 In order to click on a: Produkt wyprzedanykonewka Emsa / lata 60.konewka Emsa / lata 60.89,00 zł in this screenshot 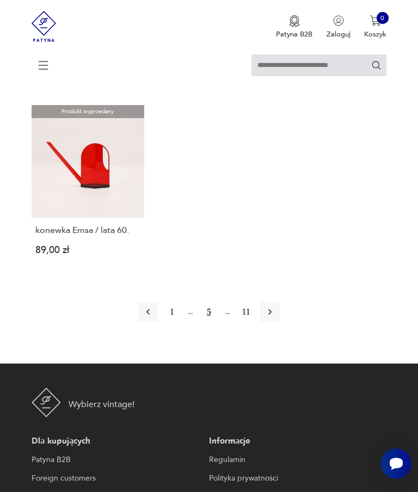, I will do `click(88, 188)`.